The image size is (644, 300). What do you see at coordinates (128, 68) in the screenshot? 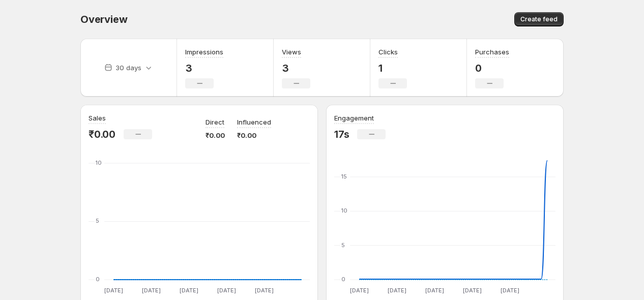
I see `p: 30 days` at bounding box center [128, 68].